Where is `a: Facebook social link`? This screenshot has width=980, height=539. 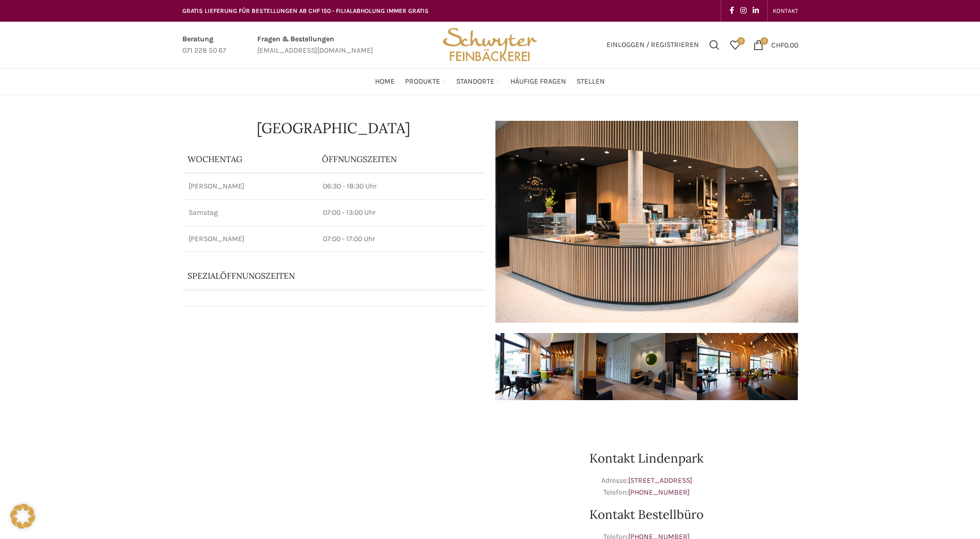 a: Facebook social link is located at coordinates (732, 11).